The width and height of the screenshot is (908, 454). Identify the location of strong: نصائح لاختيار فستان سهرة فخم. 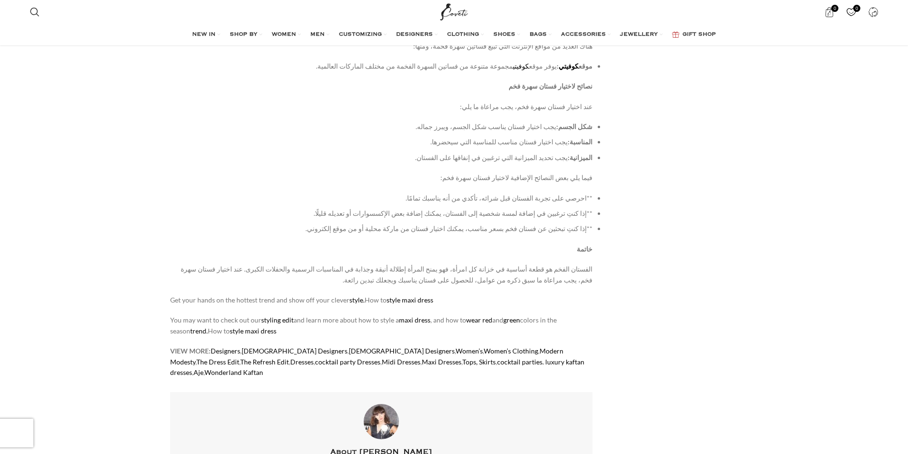
(551, 86).